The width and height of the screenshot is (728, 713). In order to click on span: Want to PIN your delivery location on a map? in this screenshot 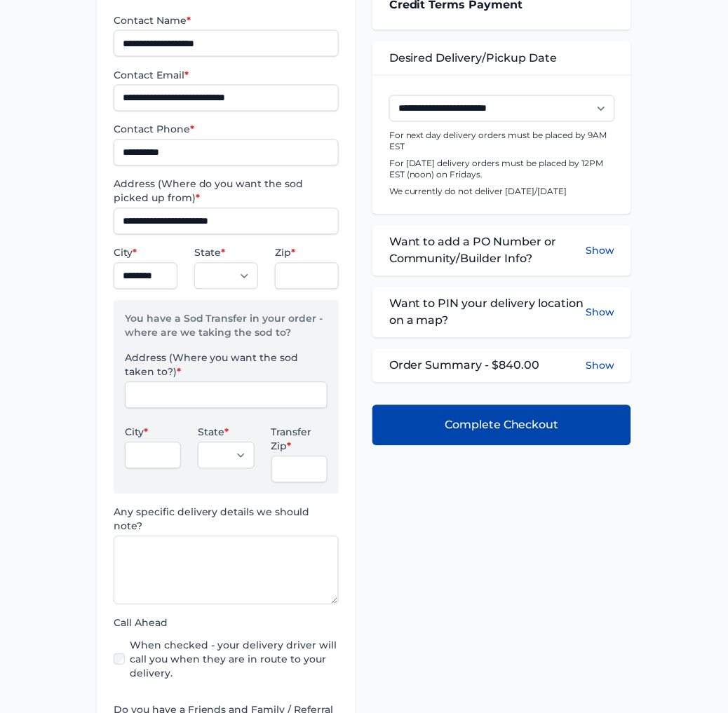, I will do `click(488, 313)`.